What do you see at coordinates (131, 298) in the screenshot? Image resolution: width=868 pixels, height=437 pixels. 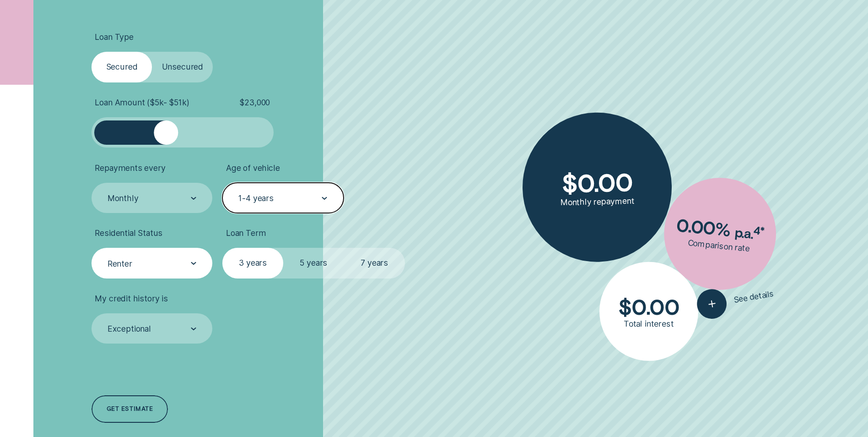 I see `span: My credit history is` at bounding box center [131, 298].